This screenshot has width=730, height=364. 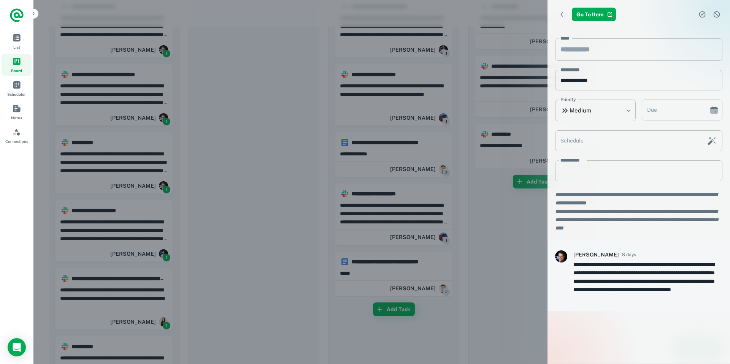 What do you see at coordinates (629, 255) in the screenshot?
I see `span: 8 days` at bounding box center [629, 255].